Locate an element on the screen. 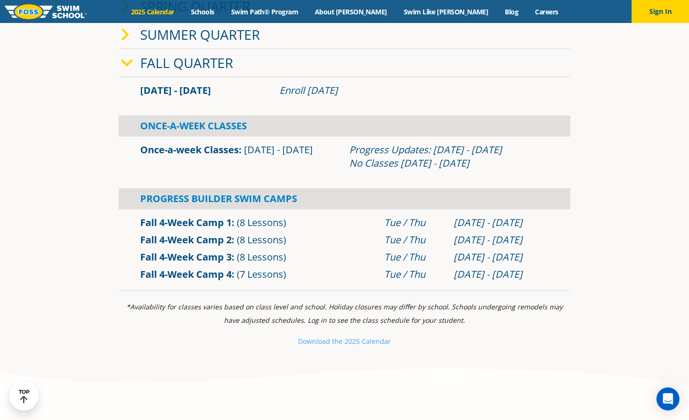 The height and width of the screenshot is (420, 689). a: Careers is located at coordinates (547, 11).